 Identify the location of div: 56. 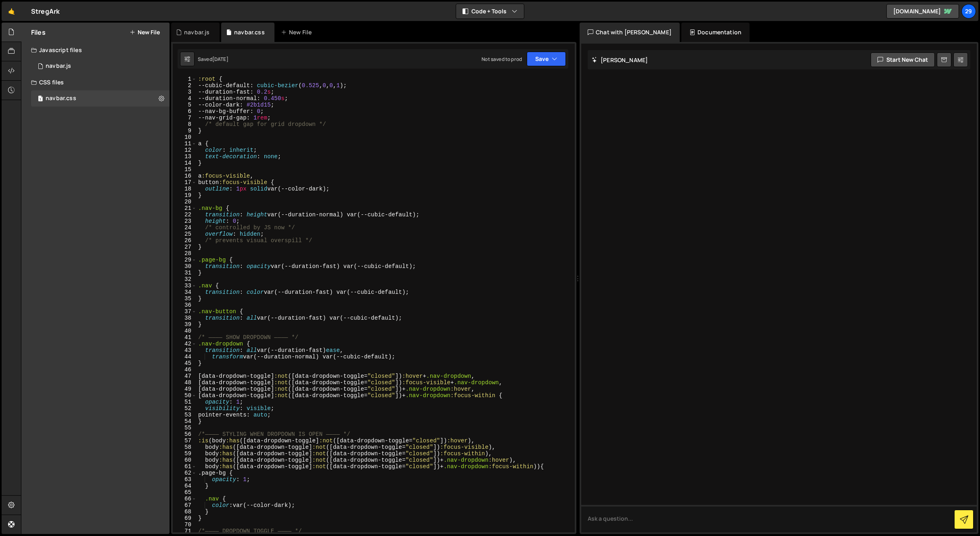
(184, 434).